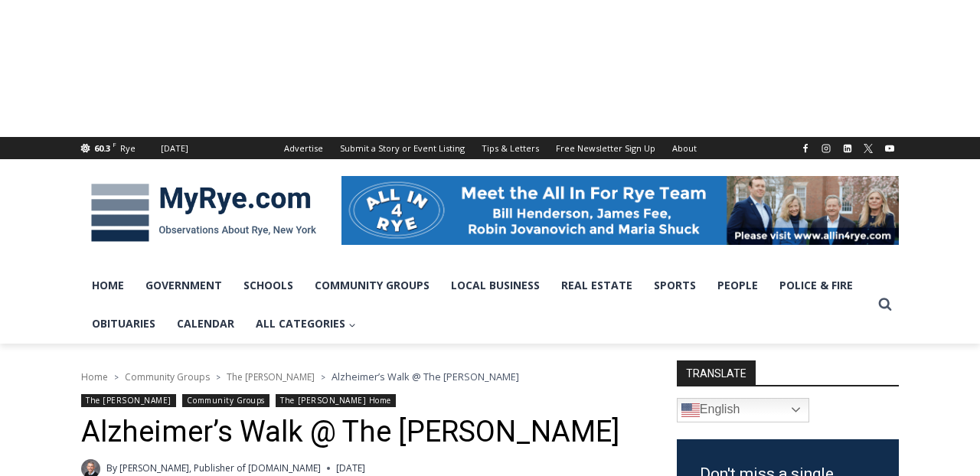 The height and width of the screenshot is (476, 980). Describe the element at coordinates (268, 285) in the screenshot. I see `a: Schools` at that location.